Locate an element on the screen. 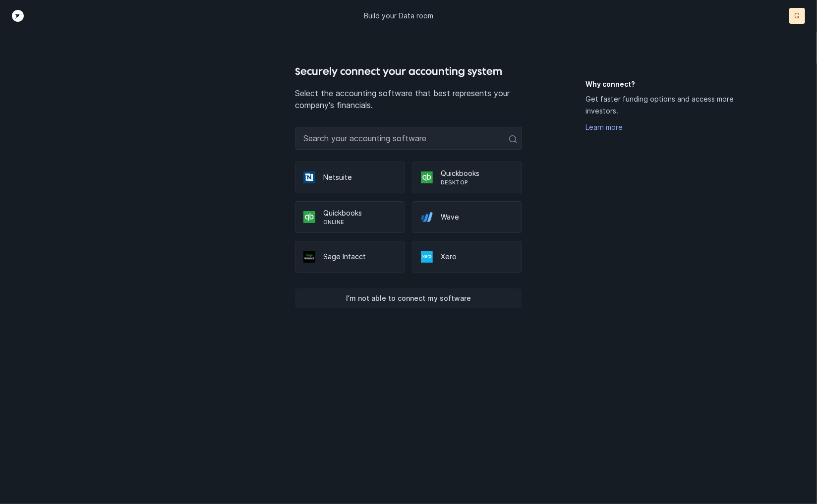 The width and height of the screenshot is (817, 504). p: Desktop is located at coordinates (477, 183).